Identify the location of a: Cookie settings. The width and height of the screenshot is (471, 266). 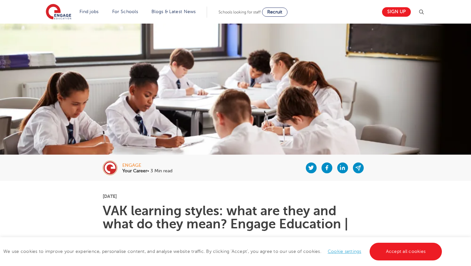
(344, 251).